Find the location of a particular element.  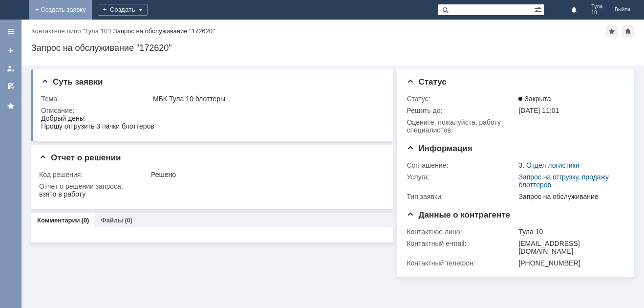

a: Создать заявку is located at coordinates (11, 51).